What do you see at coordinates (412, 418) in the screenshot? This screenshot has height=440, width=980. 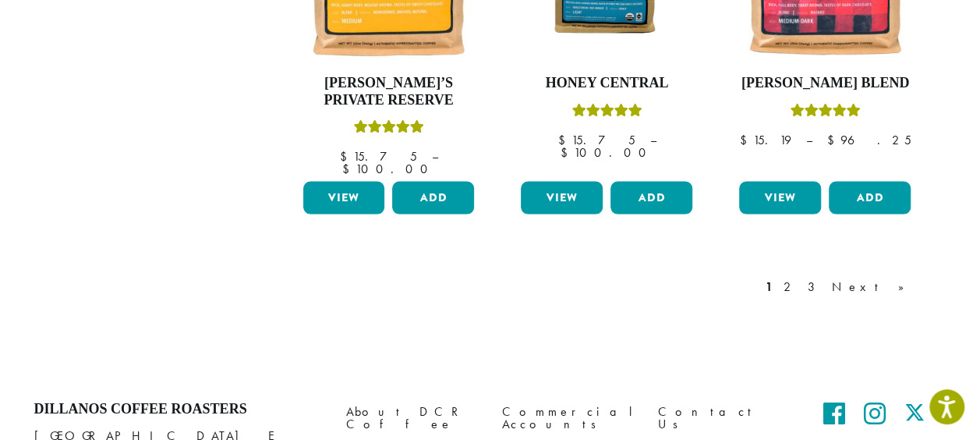 I see `a: About DCR Coffee` at bounding box center [412, 418].